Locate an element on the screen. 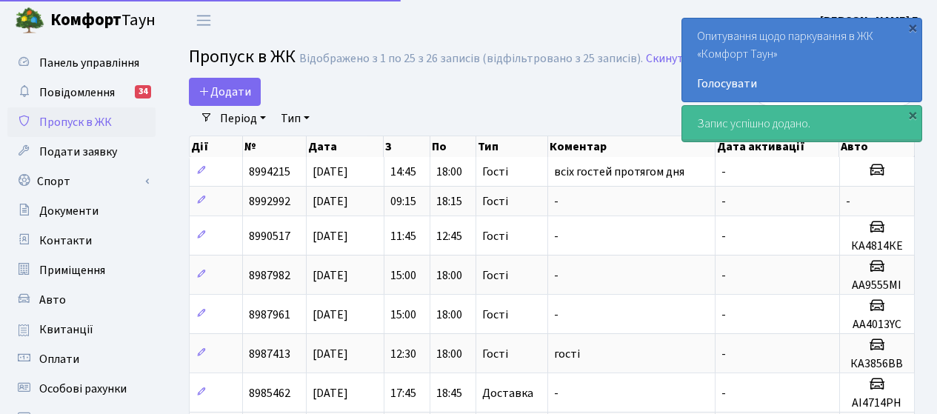 The width and height of the screenshot is (937, 414). span: Додати is located at coordinates (224, 92).